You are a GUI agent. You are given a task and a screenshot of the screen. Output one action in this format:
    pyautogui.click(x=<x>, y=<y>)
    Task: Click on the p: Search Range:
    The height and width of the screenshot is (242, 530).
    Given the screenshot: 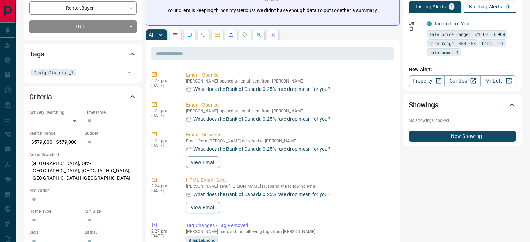 What is the action you would take?
    pyautogui.click(x=55, y=133)
    